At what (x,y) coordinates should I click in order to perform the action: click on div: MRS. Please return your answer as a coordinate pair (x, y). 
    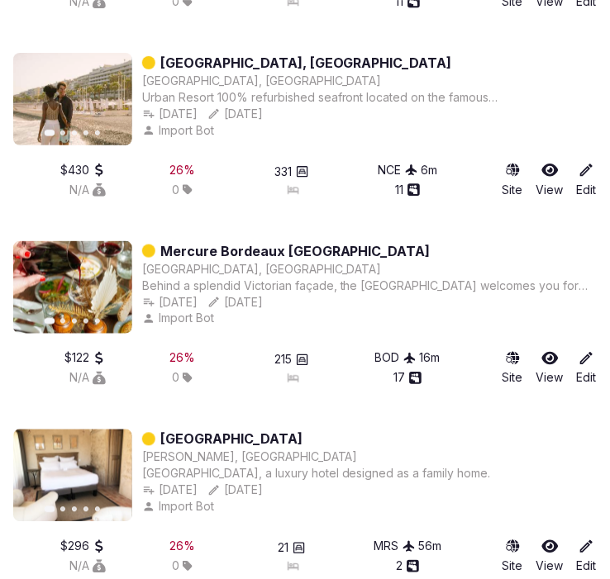
    Looking at the image, I should click on (395, 547).